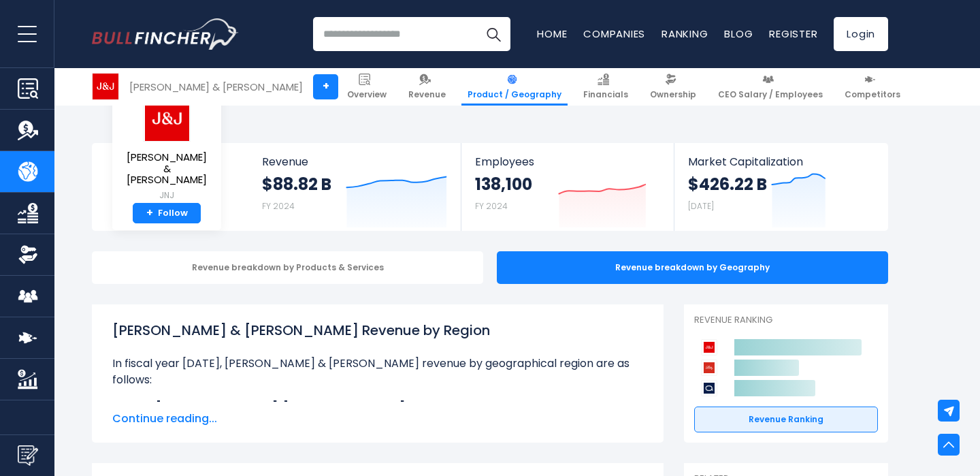  What do you see at coordinates (606, 95) in the screenshot?
I see `span: Financials` at bounding box center [606, 95].